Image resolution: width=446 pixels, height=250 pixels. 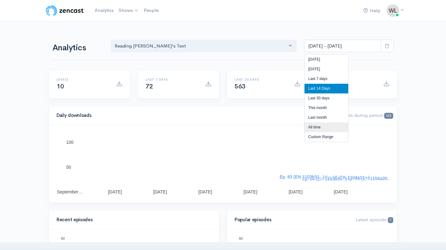 I want to click on button: Reading Aristotle's Text, so click(x=204, y=46).